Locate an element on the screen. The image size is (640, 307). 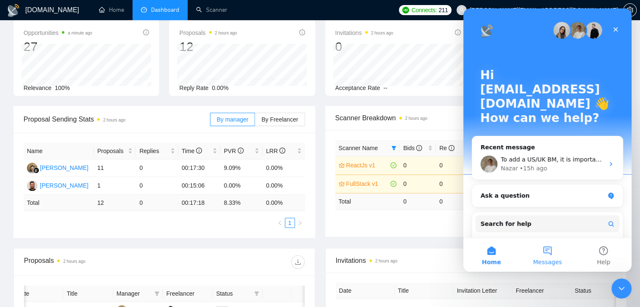
span: left is located at coordinates (280, 223).